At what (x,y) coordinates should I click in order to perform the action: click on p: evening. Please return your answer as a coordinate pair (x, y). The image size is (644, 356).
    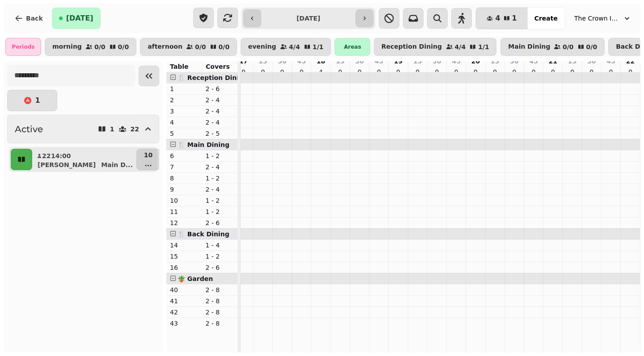
    Looking at the image, I should click on (262, 47).